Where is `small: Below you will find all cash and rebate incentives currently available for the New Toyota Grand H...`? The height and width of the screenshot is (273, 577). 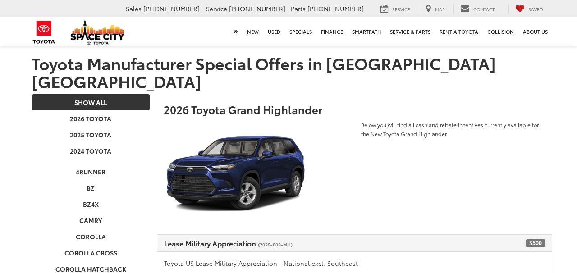
small: Below you will find all cash and rebate incentives currently available for the New Toyota Grand H... is located at coordinates (450, 129).